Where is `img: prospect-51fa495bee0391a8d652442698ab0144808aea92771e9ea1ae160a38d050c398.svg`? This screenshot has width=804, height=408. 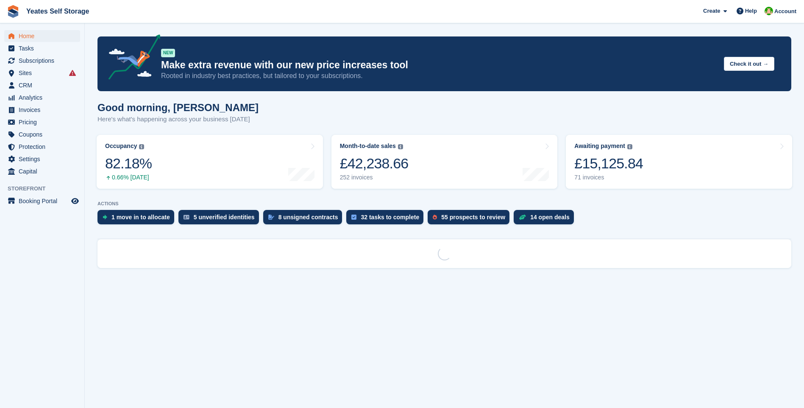 img: prospect-51fa495bee0391a8d652442698ab0144808aea92771e9ea1ae160a38d050c398.svg is located at coordinates (435, 217).